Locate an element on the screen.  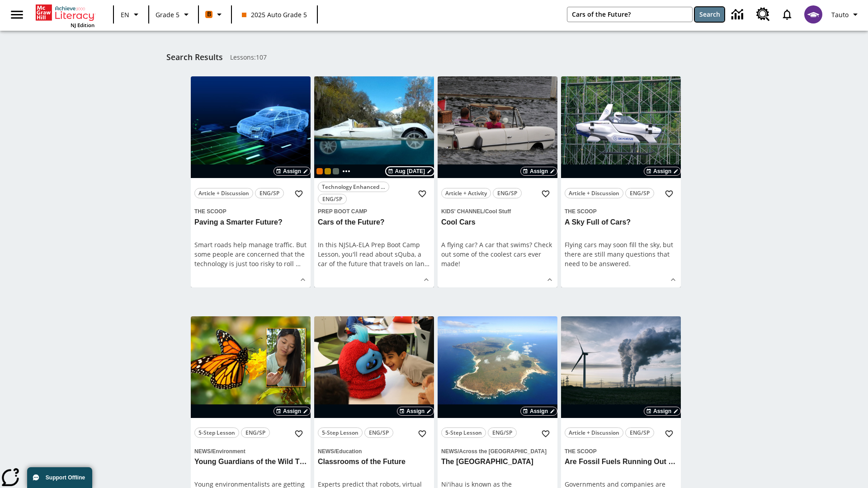
span: Grade 5 is located at coordinates (167, 15).